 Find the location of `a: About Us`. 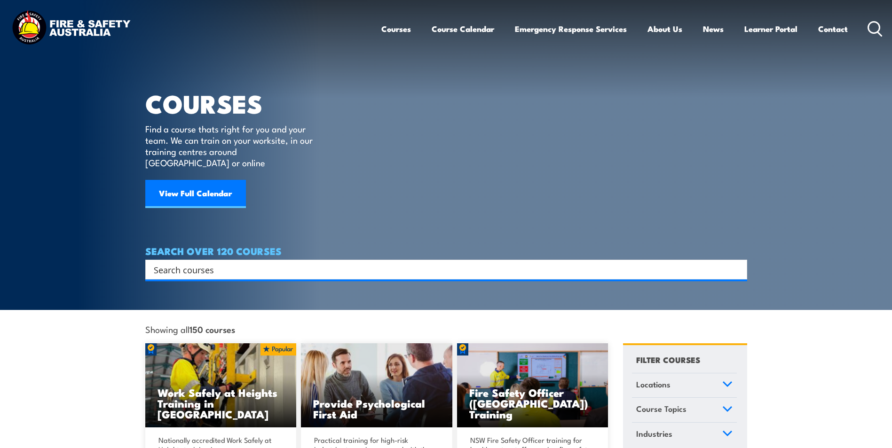

a: About Us is located at coordinates (665, 29).